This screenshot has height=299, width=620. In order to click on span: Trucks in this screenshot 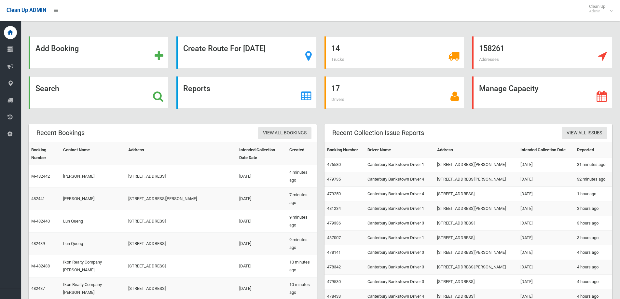, I will do `click(338, 59)`.